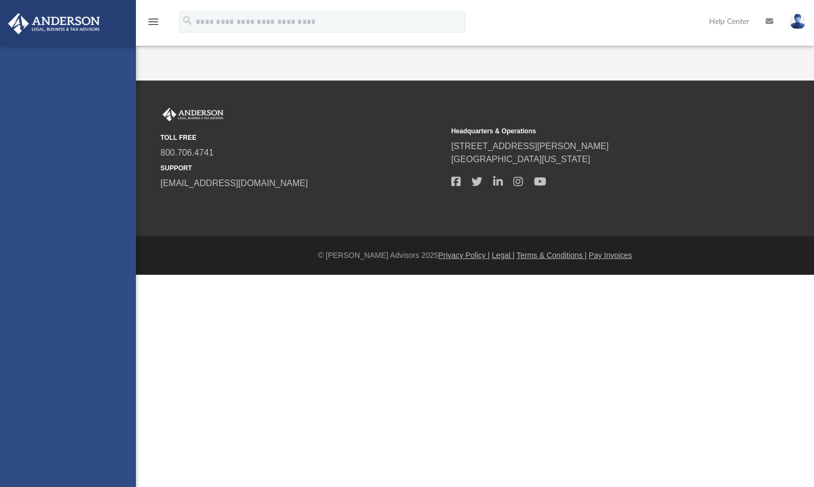 The height and width of the screenshot is (487, 814). I want to click on i: menu, so click(153, 22).